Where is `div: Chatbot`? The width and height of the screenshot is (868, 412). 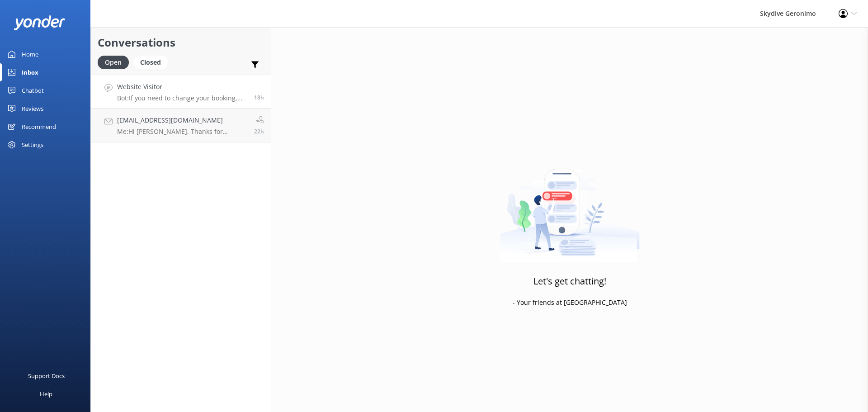 div: Chatbot is located at coordinates (33, 90).